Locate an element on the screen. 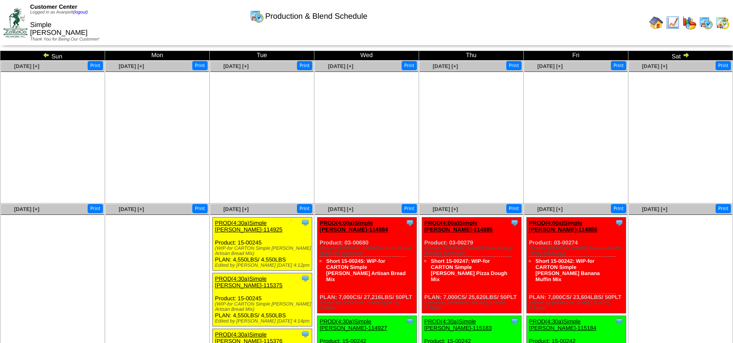  td: Mon is located at coordinates (157, 56).